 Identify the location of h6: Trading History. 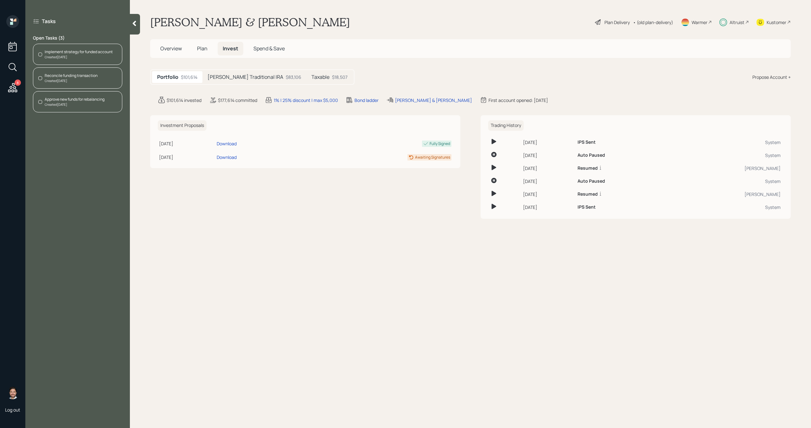
(506, 125).